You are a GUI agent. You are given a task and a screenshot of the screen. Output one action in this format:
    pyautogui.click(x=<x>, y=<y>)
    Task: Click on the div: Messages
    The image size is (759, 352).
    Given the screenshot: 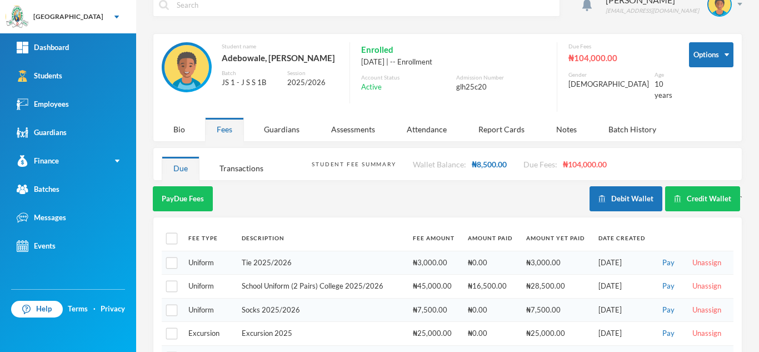 What is the action you would take?
    pyautogui.click(x=41, y=217)
    